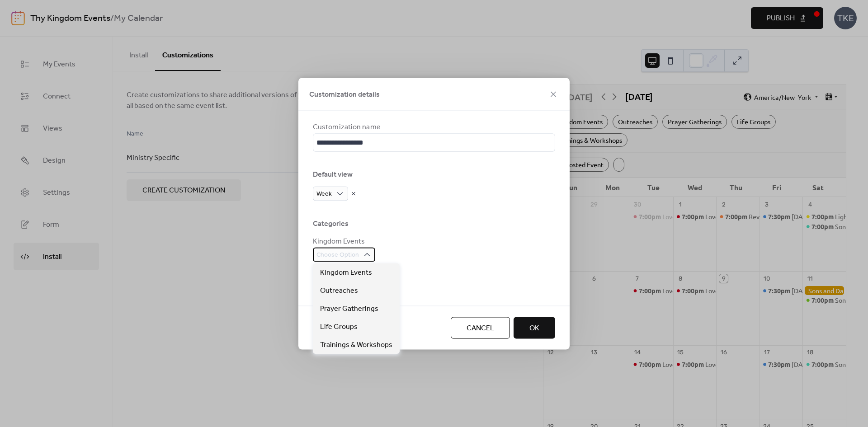 The height and width of the screenshot is (427, 868). I want to click on span: Categories, so click(330, 224).